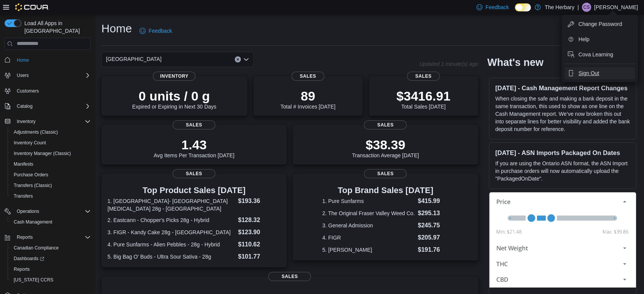 The image size is (644, 294). What do you see at coordinates (22, 269) in the screenshot?
I see `a: Reports` at bounding box center [22, 269].